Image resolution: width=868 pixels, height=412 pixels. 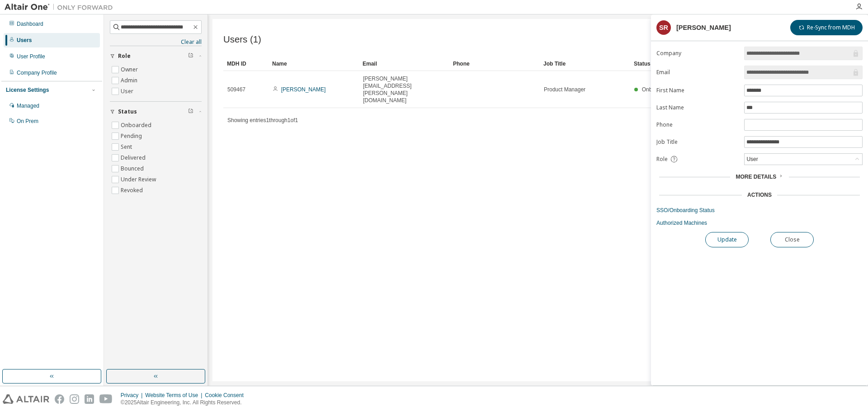 I want to click on span: Status, so click(x=128, y=111).